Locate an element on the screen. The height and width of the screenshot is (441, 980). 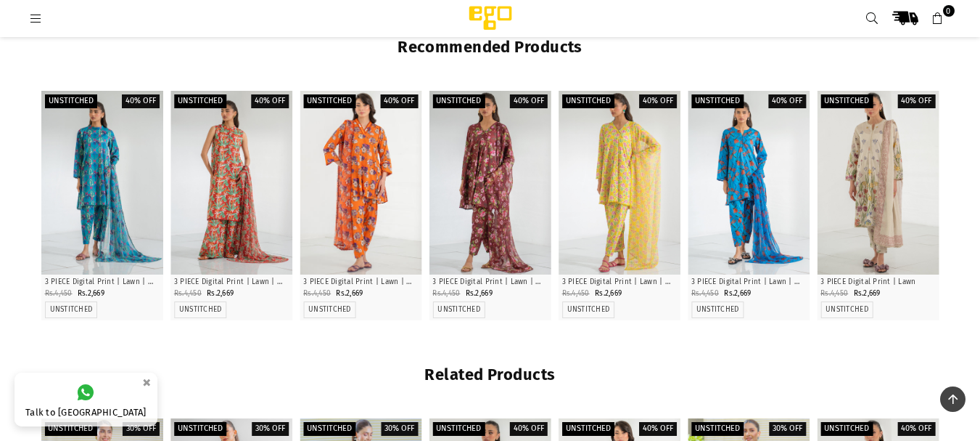
a: Search is located at coordinates (872, 18).